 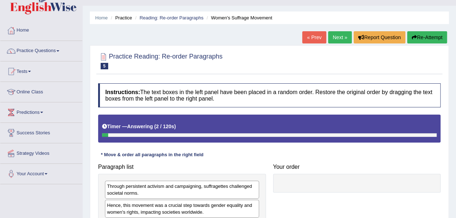 What do you see at coordinates (41, 132) in the screenshot?
I see `a: Success Stories` at bounding box center [41, 132].